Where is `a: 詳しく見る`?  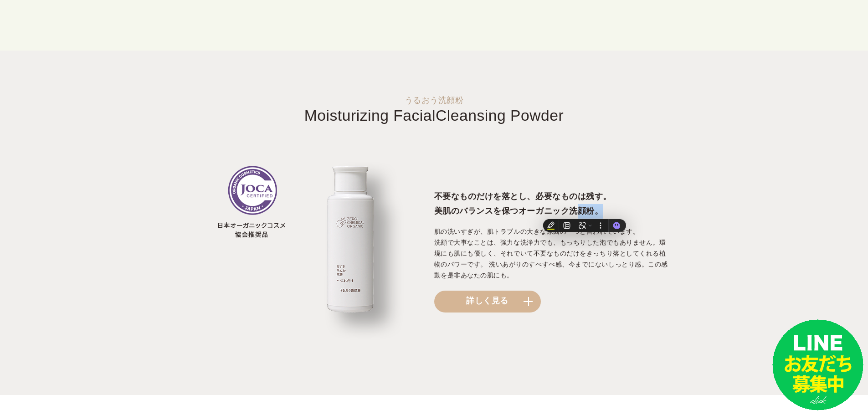 a: 詳しく見る is located at coordinates (488, 301).